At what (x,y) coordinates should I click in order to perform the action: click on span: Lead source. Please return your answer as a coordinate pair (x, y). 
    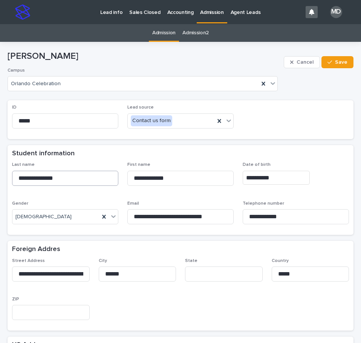
    Looking at the image, I should click on (140, 107).